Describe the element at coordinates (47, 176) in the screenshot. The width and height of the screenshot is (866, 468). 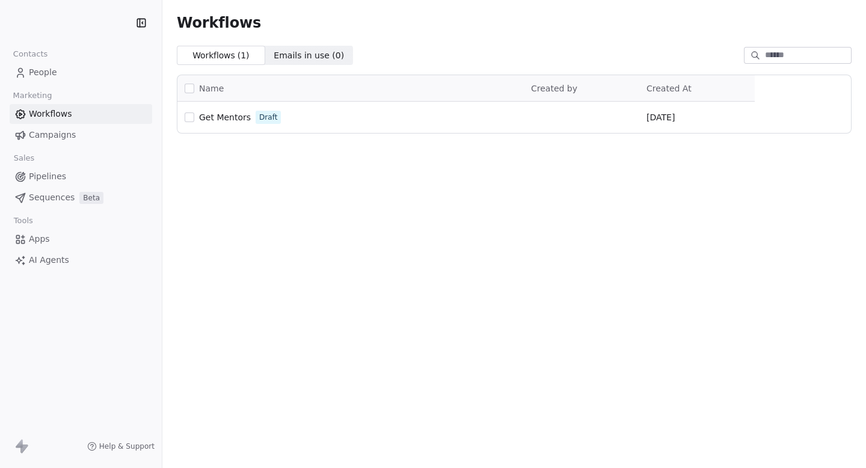
I see `span: Pipelines` at that location.